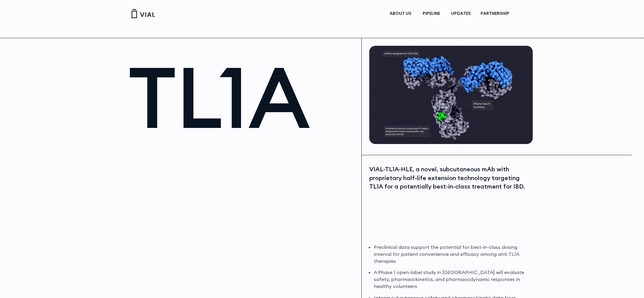 The image size is (644, 298). I want to click on a: ABOUT USMenu Toggle, so click(401, 13).